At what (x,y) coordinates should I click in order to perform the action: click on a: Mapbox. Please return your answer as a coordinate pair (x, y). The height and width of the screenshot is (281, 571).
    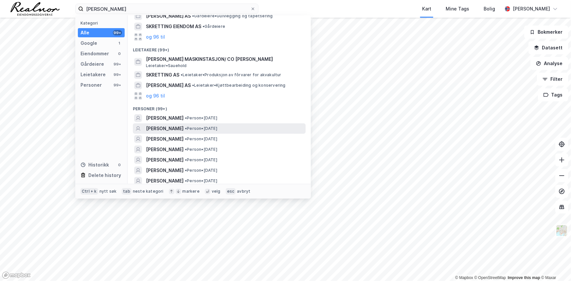
    Looking at the image, I should click on (464, 278).